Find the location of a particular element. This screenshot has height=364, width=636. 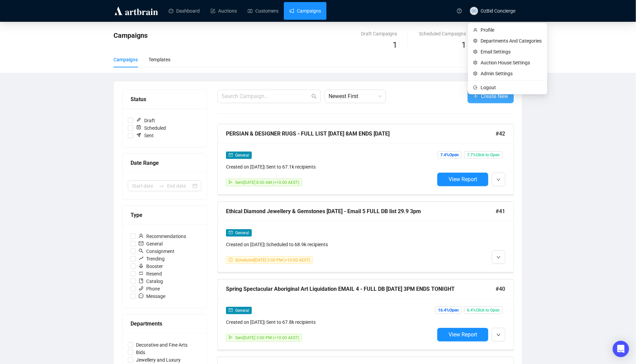

span: plus is located at coordinates (476, 96).